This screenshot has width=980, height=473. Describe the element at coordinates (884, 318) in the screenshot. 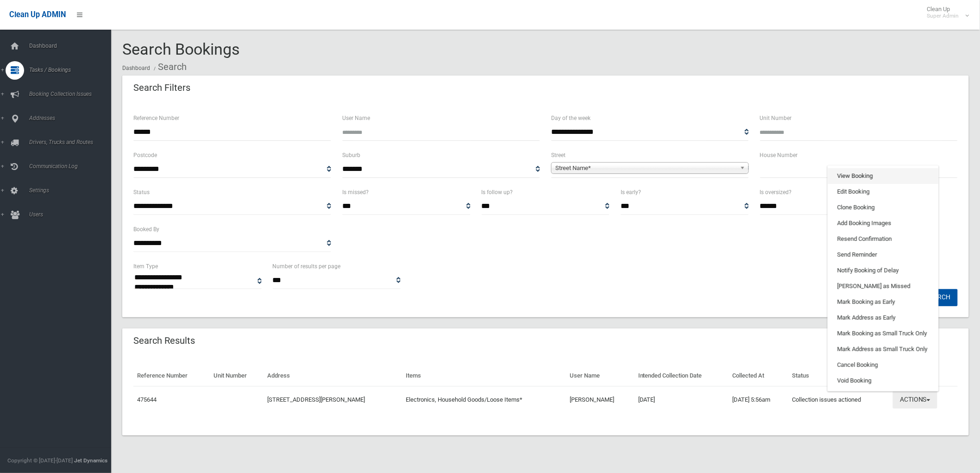

I see `a: Mark Address as Early` at that location.